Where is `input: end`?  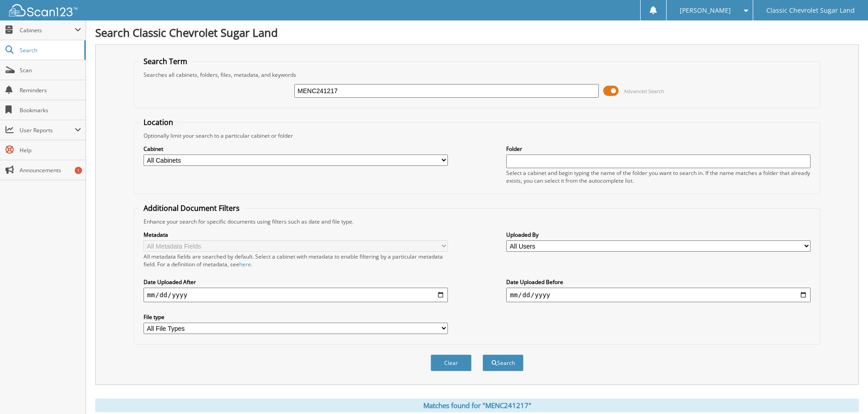
input: end is located at coordinates (658, 295).